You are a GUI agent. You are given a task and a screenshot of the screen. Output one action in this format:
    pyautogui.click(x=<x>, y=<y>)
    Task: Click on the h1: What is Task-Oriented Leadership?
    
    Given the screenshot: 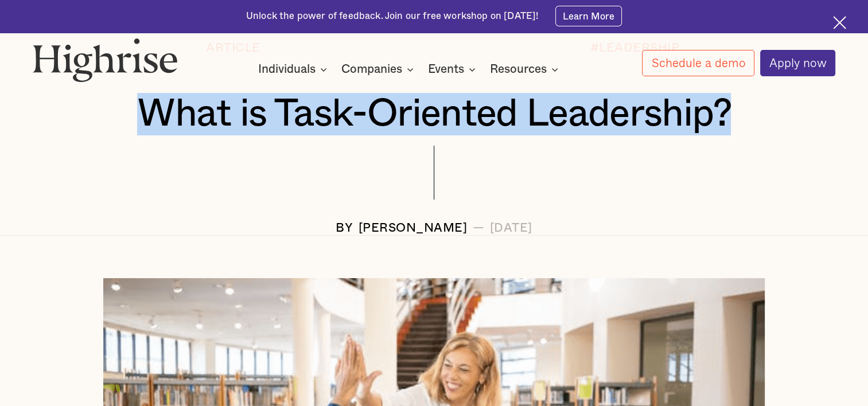 What is the action you would take?
    pyautogui.click(x=433, y=114)
    